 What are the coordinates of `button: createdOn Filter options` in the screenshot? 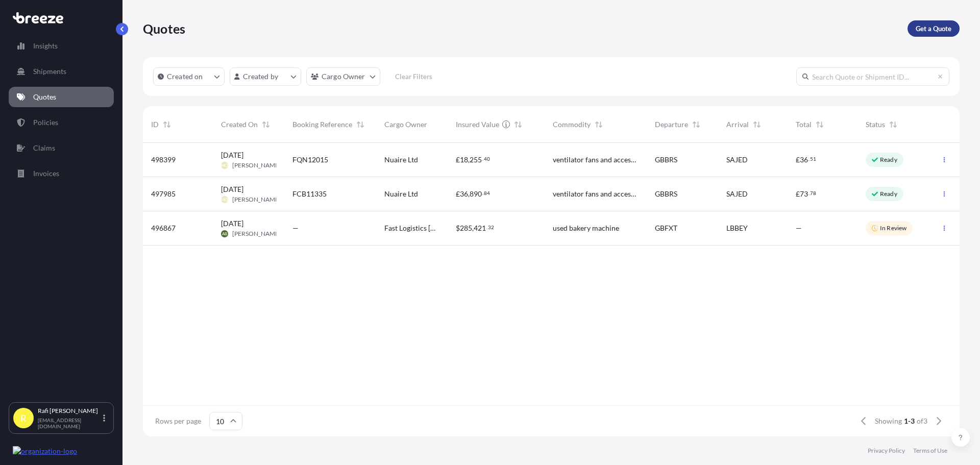 It's located at (189, 77).